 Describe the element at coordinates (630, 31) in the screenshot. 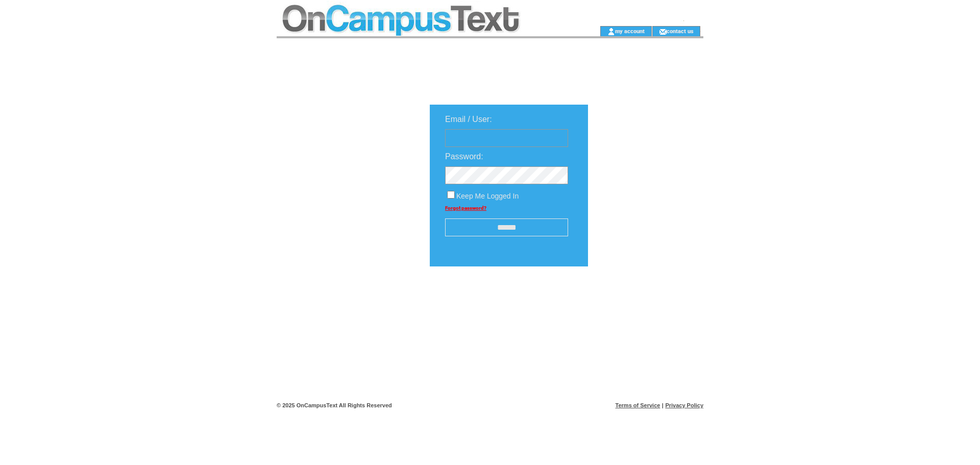

I see `a: my account` at that location.